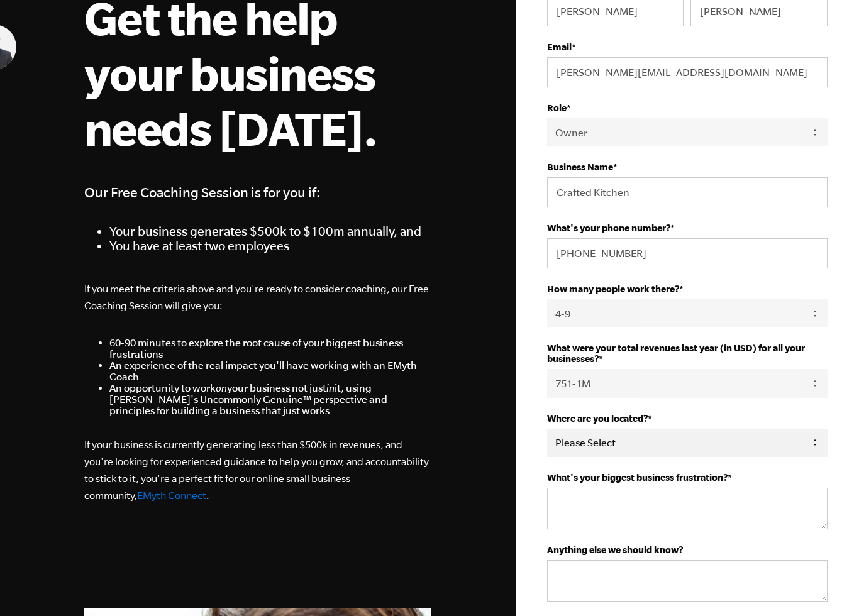 The width and height of the screenshot is (859, 616). Describe the element at coordinates (221, 387) in the screenshot. I see `em: on` at that location.